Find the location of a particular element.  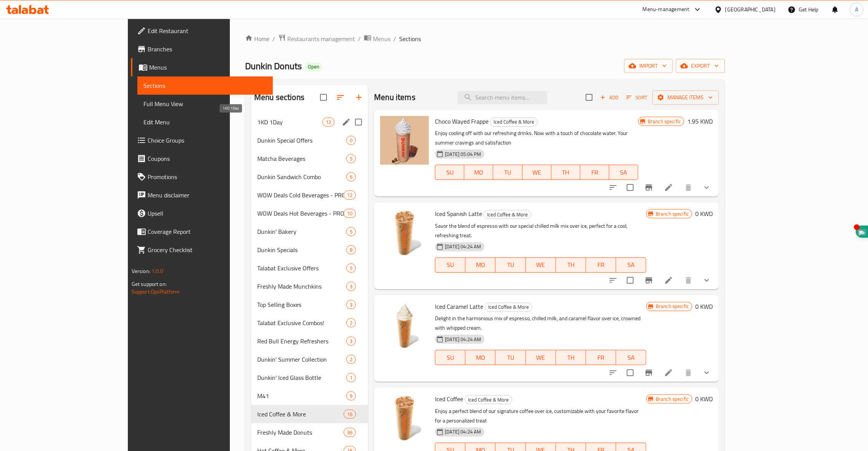

span: Dunkin Special Offers is located at coordinates (302, 141).